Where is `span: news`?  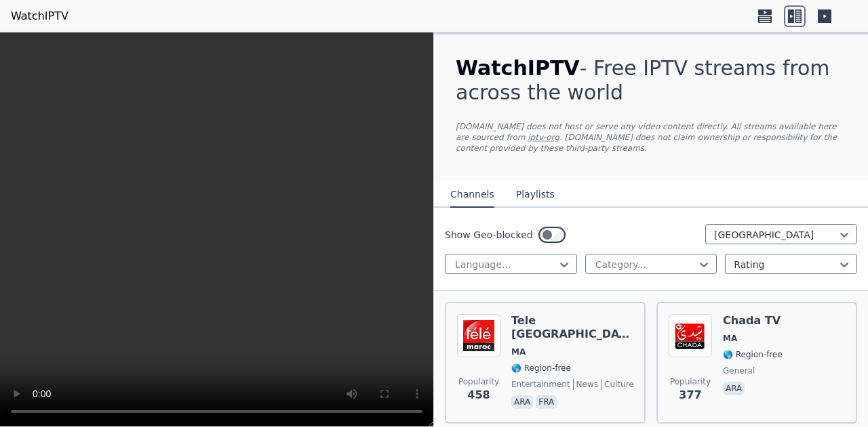
span: news is located at coordinates (585, 385).